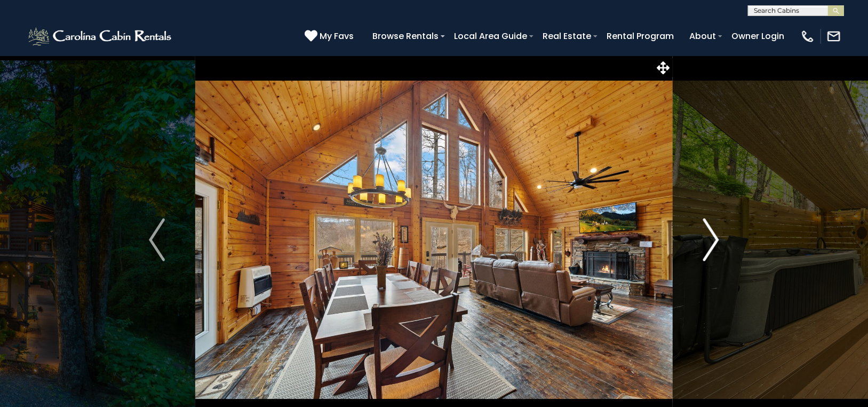 The height and width of the screenshot is (407, 868). I want to click on a: Browse Rentals, so click(405, 35).